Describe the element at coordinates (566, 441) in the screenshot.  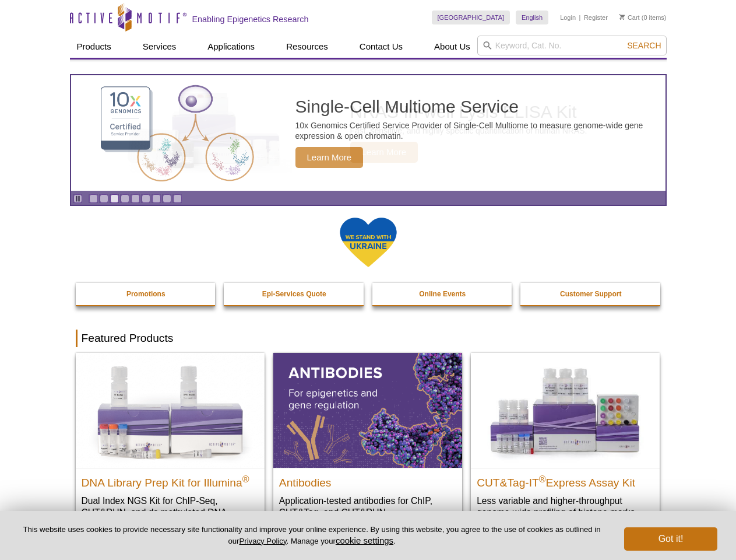
I see `a: CUT&Tag-IT® Express Assay Kit CUT&Tag-IT®Express Assay Kit Less variable and higher-throughput ge...` at that location.